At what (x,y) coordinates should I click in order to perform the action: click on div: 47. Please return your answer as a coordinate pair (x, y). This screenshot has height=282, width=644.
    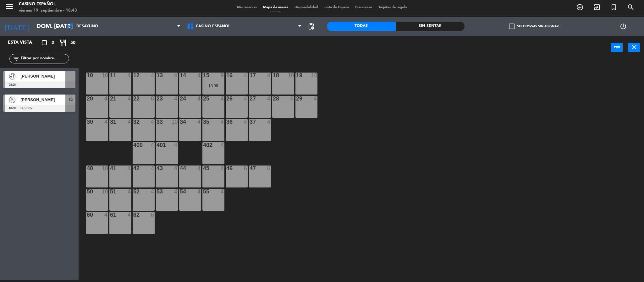
    Looking at the image, I should click on (250, 168).